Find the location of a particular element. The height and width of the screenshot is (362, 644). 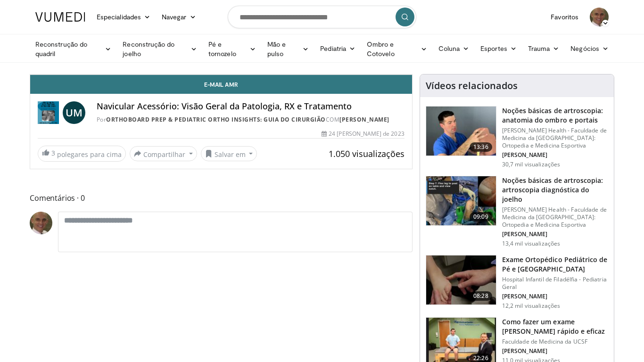

input: Pesquisar tópicos, intervenções is located at coordinates (322, 17).